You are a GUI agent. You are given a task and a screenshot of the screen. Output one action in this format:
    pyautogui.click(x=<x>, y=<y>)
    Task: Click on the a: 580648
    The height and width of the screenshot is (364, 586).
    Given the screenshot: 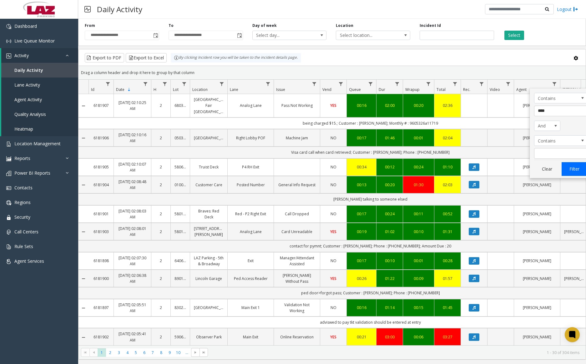 What is the action you would take?
    pyautogui.click(x=180, y=167)
    